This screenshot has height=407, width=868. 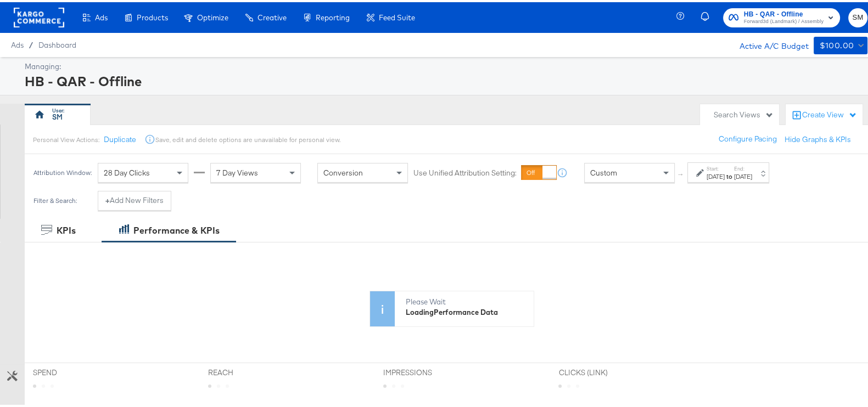 What do you see at coordinates (715, 166) in the screenshot?
I see `label: Start:` at bounding box center [715, 166].